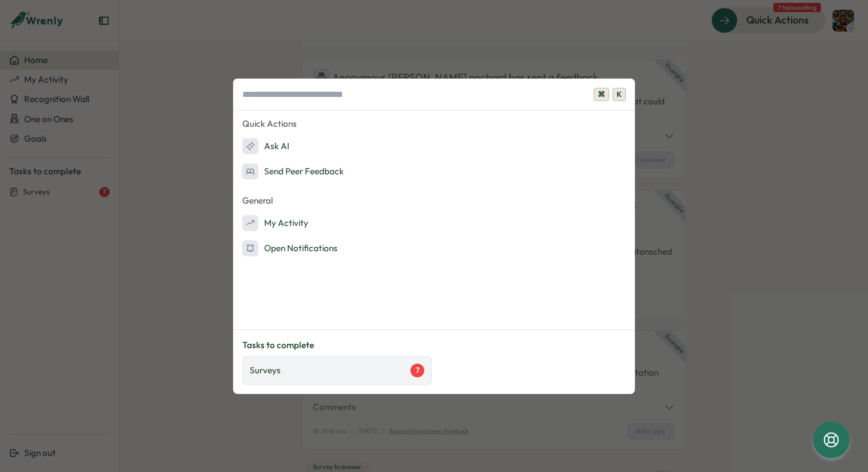 Image resolution: width=868 pixels, height=472 pixels. What do you see at coordinates (275, 223) in the screenshot?
I see `div: My Activity` at bounding box center [275, 223].